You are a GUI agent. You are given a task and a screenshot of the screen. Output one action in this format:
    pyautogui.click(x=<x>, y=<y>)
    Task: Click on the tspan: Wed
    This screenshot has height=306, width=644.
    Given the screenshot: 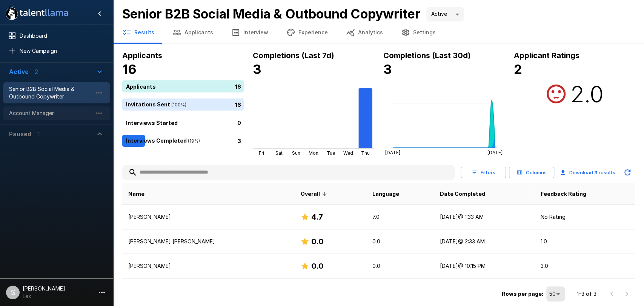 What is the action you would take?
    pyautogui.click(x=348, y=153)
    